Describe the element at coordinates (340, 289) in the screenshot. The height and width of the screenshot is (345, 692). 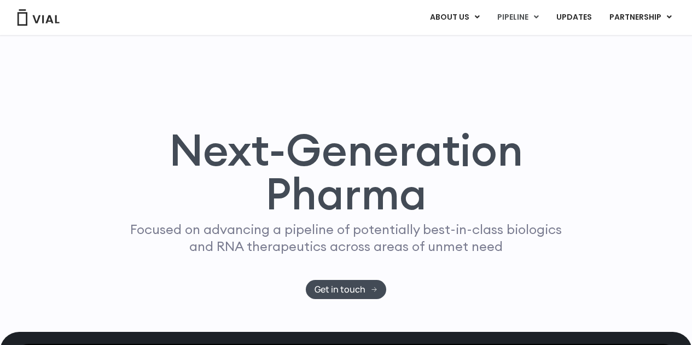
I see `span: Get in touch` at that location.